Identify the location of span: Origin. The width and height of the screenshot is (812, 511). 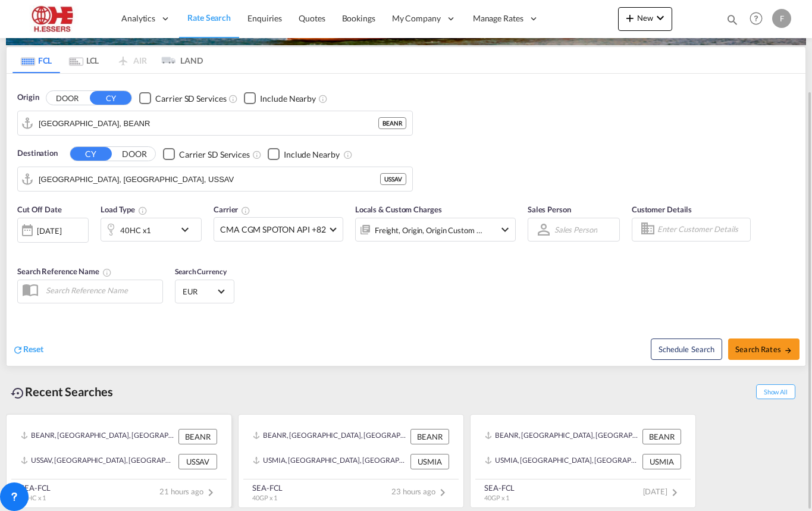
(28, 98).